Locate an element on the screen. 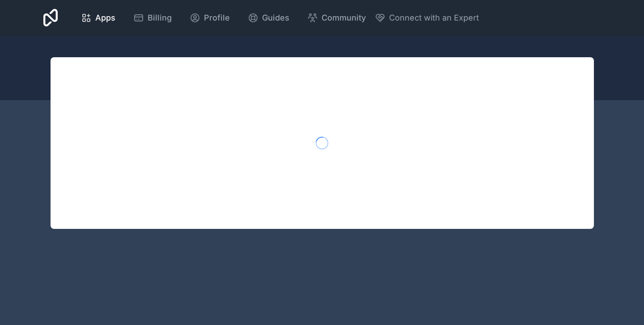 This screenshot has width=644, height=325. span: Profile is located at coordinates (217, 18).